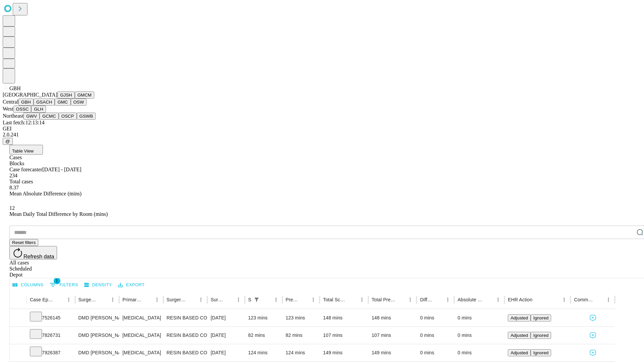  I want to click on div: Case Epic Id, so click(42, 299).